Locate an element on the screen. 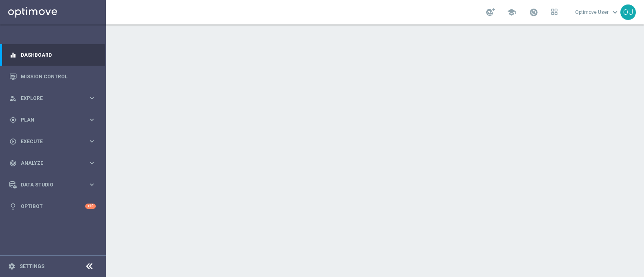 The width and height of the screenshot is (644, 277). div: lightbulb Optibot +10 is located at coordinates (53, 206).